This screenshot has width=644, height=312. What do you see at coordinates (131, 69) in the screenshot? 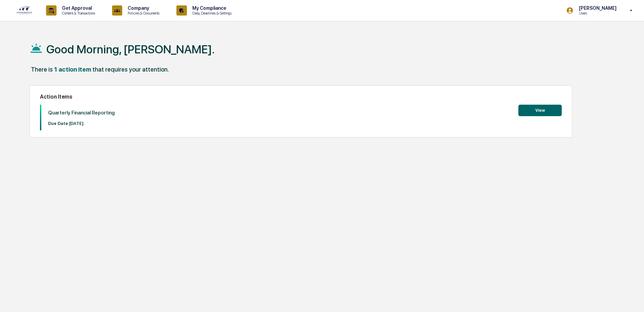
I see `div: that requires your attention.` at bounding box center [131, 69].